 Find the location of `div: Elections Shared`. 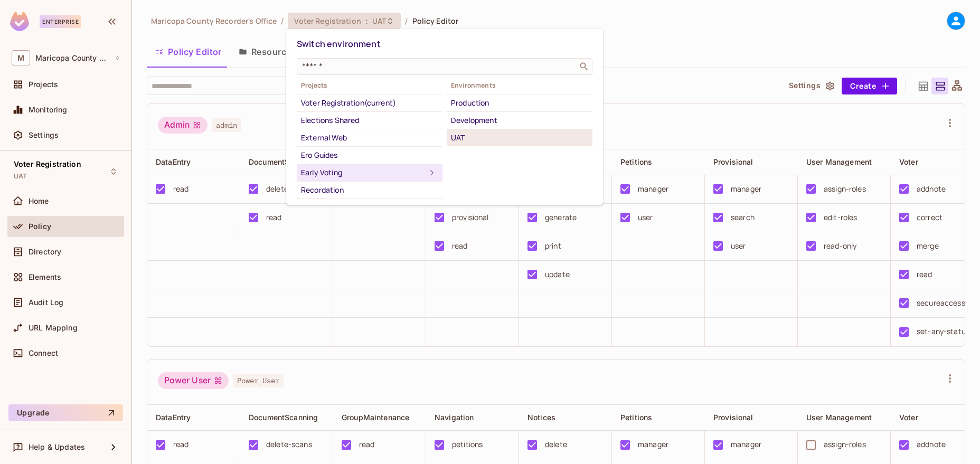

div: Elections Shared is located at coordinates (369, 120).